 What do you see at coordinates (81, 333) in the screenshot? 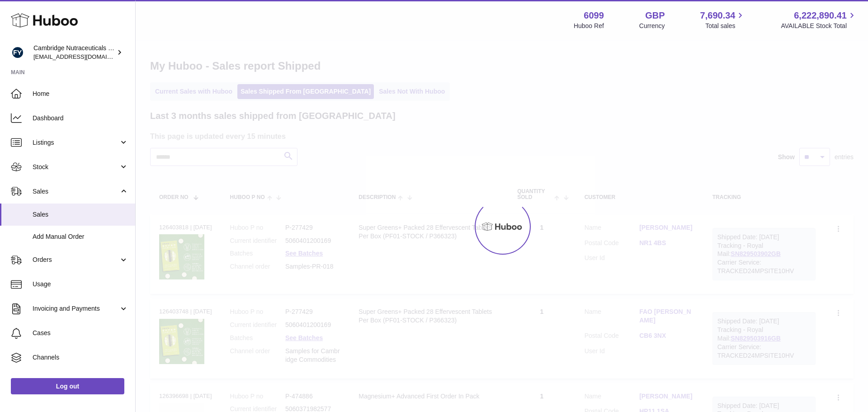
I see `span: Cases` at bounding box center [81, 333].